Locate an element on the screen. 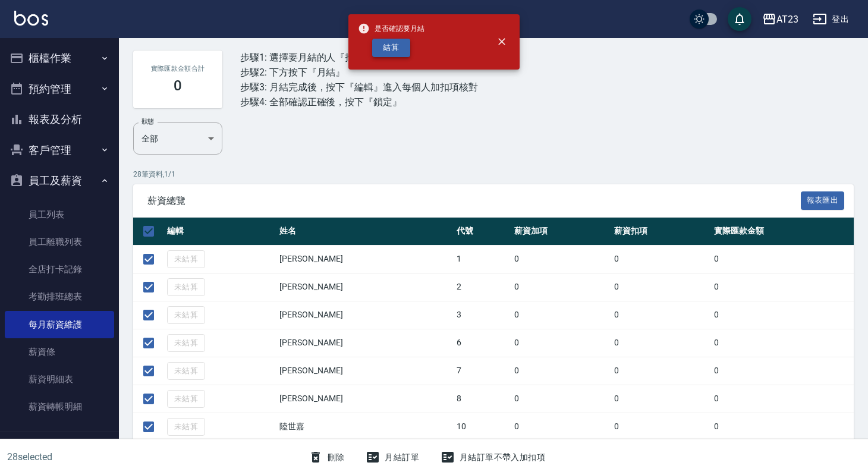  button: 報表及分析 is located at coordinates (59, 120).